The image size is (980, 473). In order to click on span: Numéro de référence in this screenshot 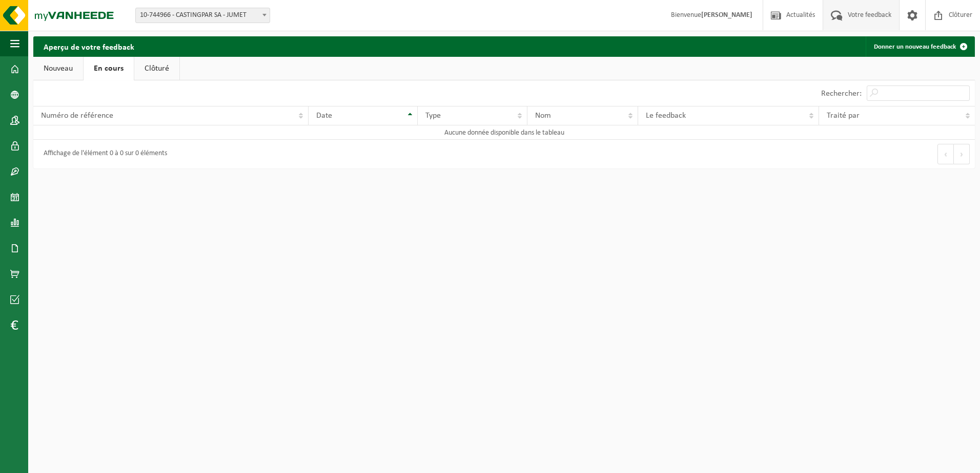, I will do `click(76, 116)`.